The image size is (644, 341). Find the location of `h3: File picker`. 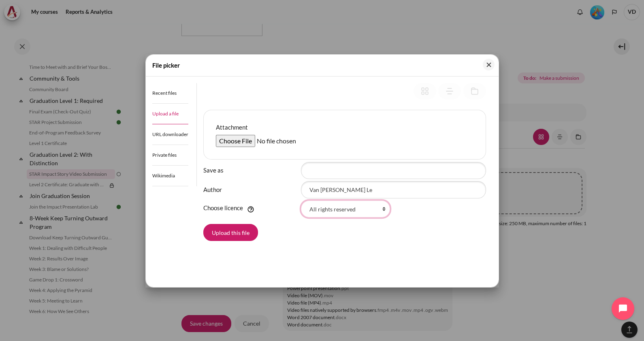

h3: File picker is located at coordinates (166, 65).